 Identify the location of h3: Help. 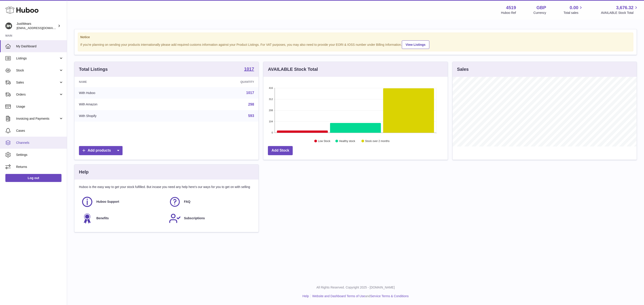
(84, 172).